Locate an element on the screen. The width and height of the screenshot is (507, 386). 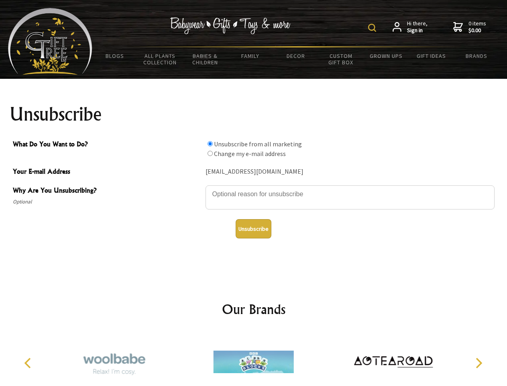
a: Gift Ideas is located at coordinates (431, 56).